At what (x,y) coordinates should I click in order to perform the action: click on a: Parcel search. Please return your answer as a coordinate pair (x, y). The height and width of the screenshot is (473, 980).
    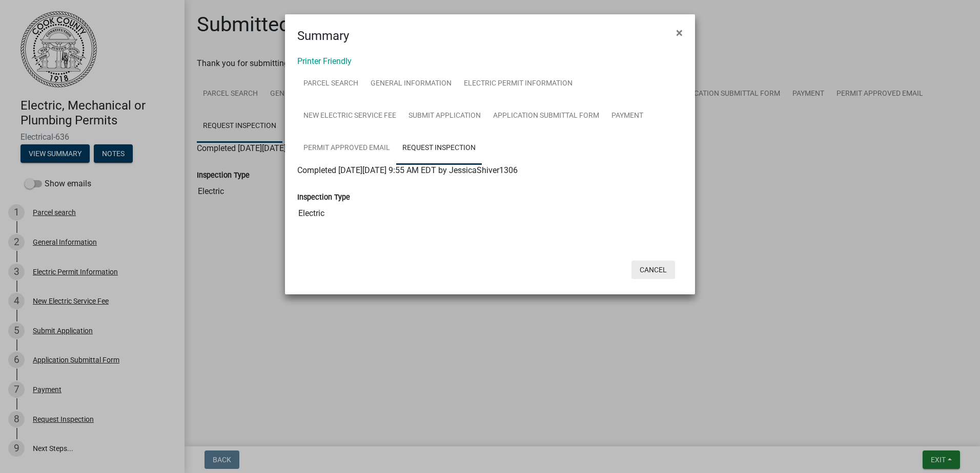
    Looking at the image, I should click on (330, 84).